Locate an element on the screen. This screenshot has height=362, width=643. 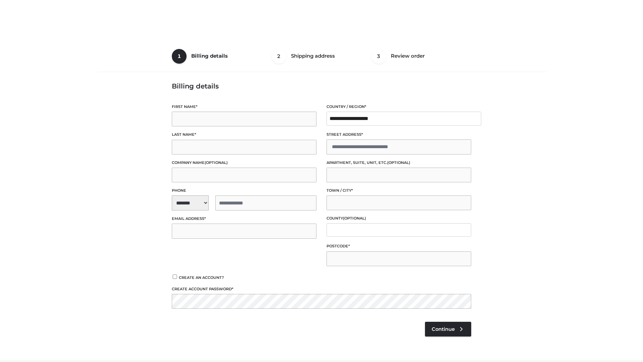
label: Apartment, suite, unit, etc. is located at coordinates (399, 162).